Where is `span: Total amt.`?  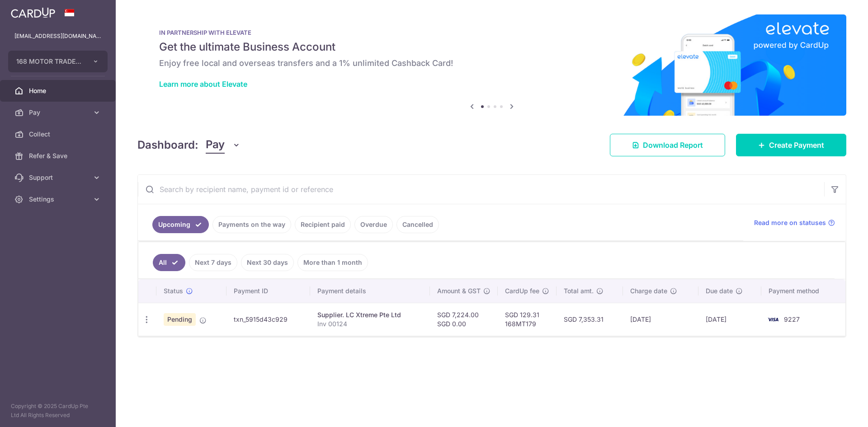 span: Total amt. is located at coordinates (578, 291).